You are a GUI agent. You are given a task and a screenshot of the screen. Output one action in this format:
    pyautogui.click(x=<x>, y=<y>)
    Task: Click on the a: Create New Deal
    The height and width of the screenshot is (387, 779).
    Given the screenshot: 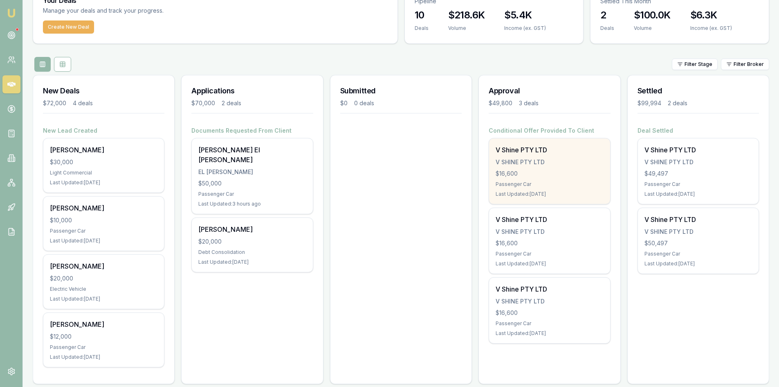 What is the action you would take?
    pyautogui.click(x=68, y=27)
    